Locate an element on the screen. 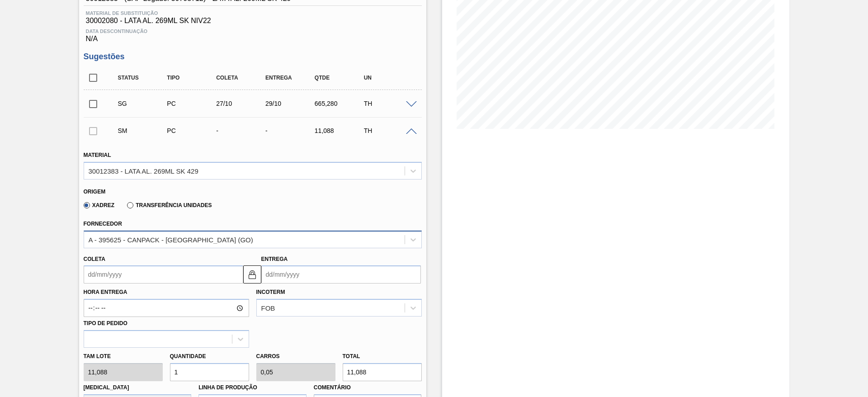  button: locked is located at coordinates (252, 274).